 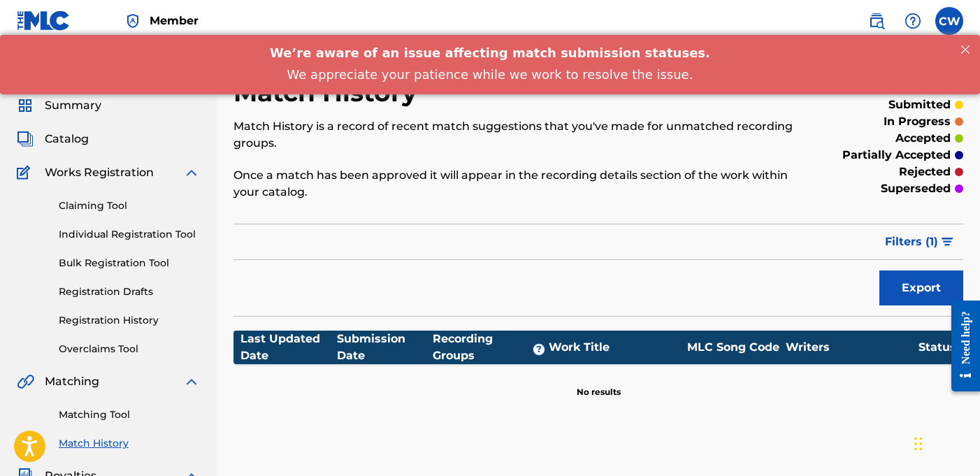 What do you see at coordinates (289, 348) in the screenshot?
I see `div: Last Updated Date` at bounding box center [289, 348].